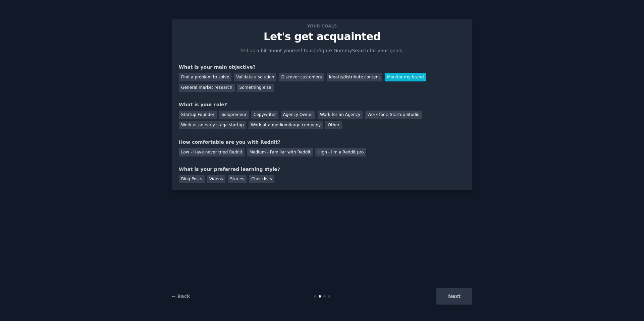 The width and height of the screenshot is (644, 321). I want to click on a: ← Back, so click(181, 296).